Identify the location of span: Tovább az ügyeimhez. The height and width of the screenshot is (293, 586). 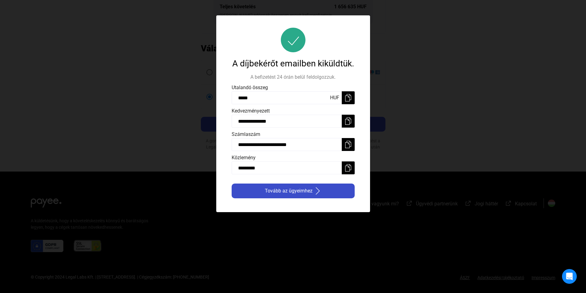
(289, 191).